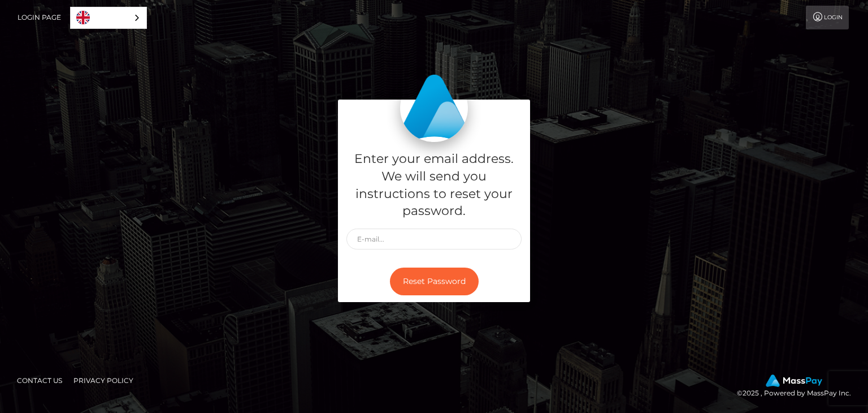  What do you see at coordinates (827, 18) in the screenshot?
I see `a: Login` at bounding box center [827, 18].